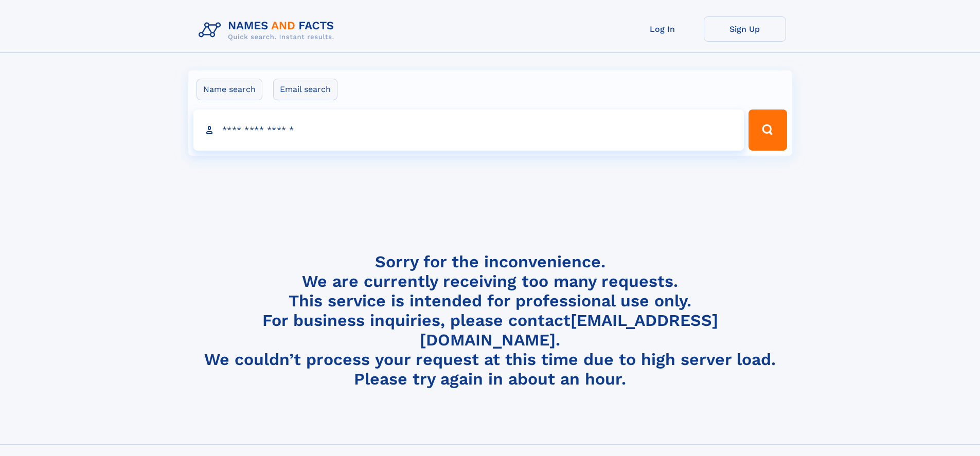 The height and width of the screenshot is (456, 980). Describe the element at coordinates (268, 30) in the screenshot. I see `img: Logo Names and Facts` at that location.